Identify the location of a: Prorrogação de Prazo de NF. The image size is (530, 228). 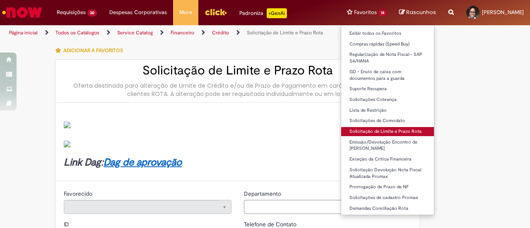
(388, 187).